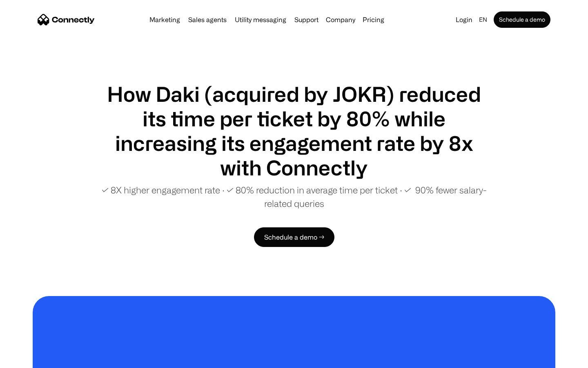 This screenshot has height=368, width=588. What do you see at coordinates (306, 19) in the screenshot?
I see `a: Support` at bounding box center [306, 19].